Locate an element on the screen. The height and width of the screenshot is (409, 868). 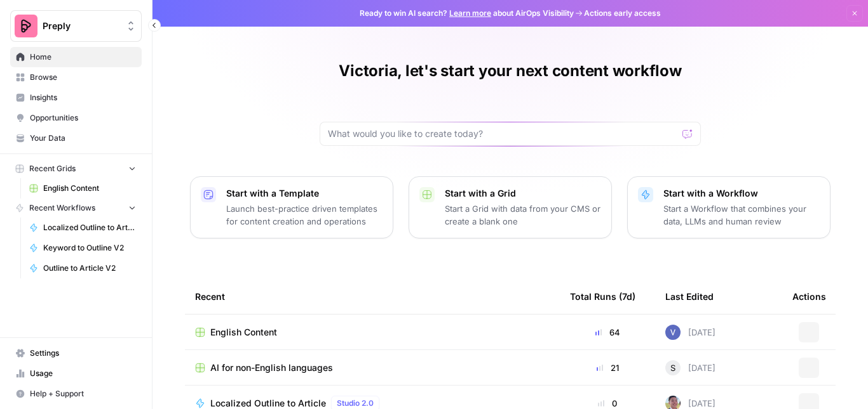
span: Settings is located at coordinates (83, 354).